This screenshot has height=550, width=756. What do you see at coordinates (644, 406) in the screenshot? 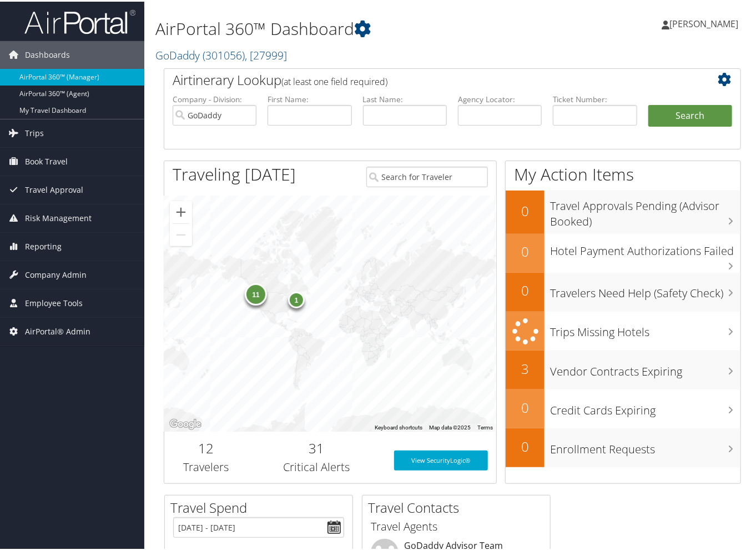
I see `h3: Credit Cards Expiring` at bounding box center [644, 406].